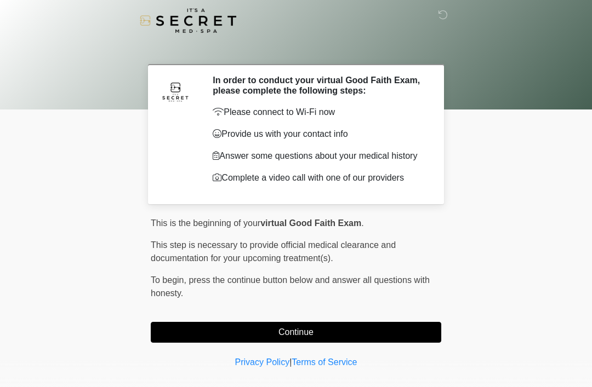 The height and width of the screenshot is (387, 592). Describe the element at coordinates (318, 85) in the screenshot. I see `h2: In order to conduct your virtual Good Faith Exam, please complete the following steps:` at that location.